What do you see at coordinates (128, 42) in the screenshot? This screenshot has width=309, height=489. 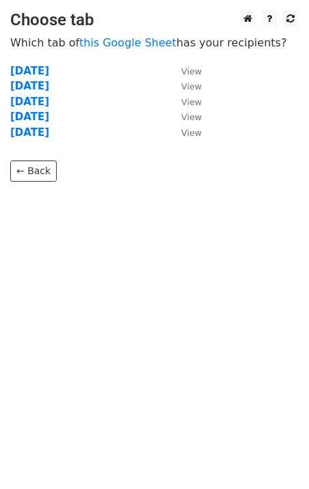 I see `a: this Google Sheet` at bounding box center [128, 42].